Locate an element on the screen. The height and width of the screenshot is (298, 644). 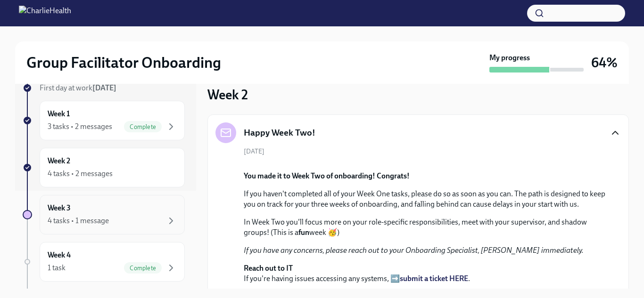
h3: 64% is located at coordinates (604, 62).